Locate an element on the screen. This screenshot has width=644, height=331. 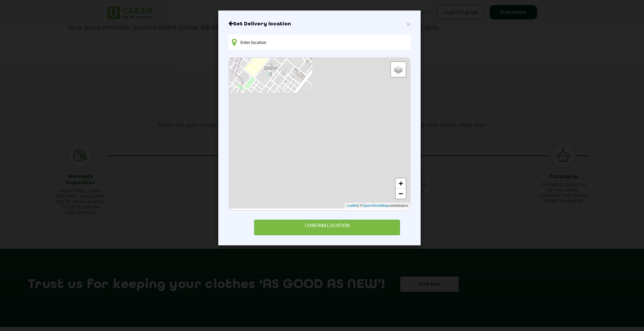
a: Zoom out is located at coordinates (401, 194).